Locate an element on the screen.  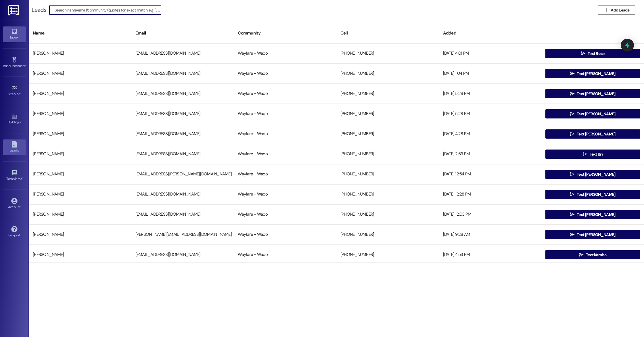
div: Email is located at coordinates (183, 33).